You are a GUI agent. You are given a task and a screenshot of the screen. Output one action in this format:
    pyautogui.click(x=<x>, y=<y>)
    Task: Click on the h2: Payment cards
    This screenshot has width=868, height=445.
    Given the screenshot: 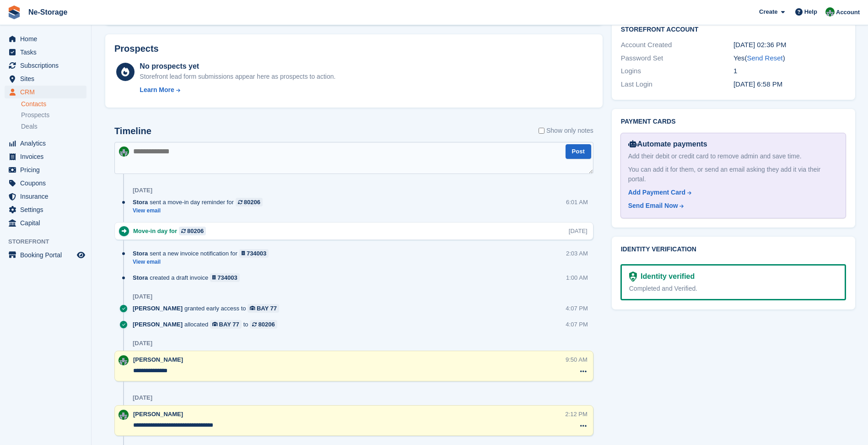 What is the action you would take?
    pyautogui.click(x=734, y=122)
    